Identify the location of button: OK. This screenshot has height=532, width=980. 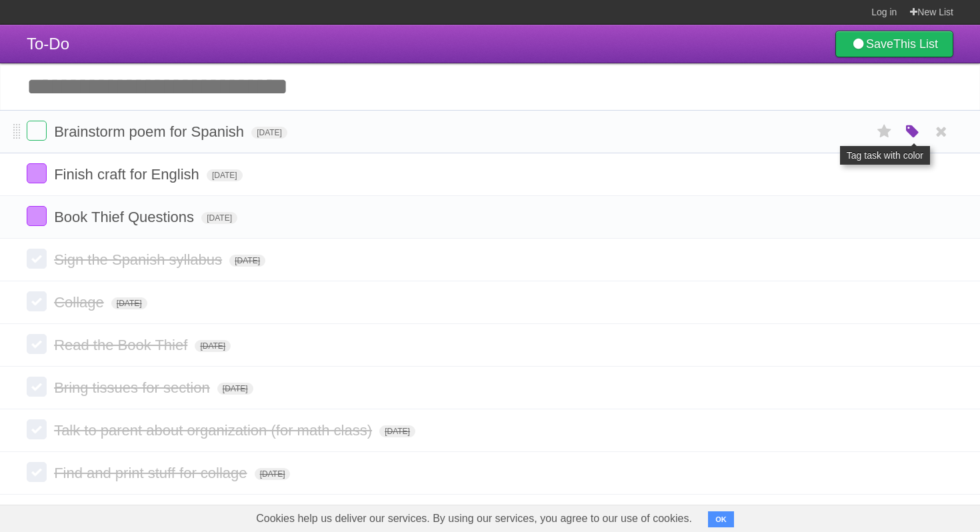
(721, 520).